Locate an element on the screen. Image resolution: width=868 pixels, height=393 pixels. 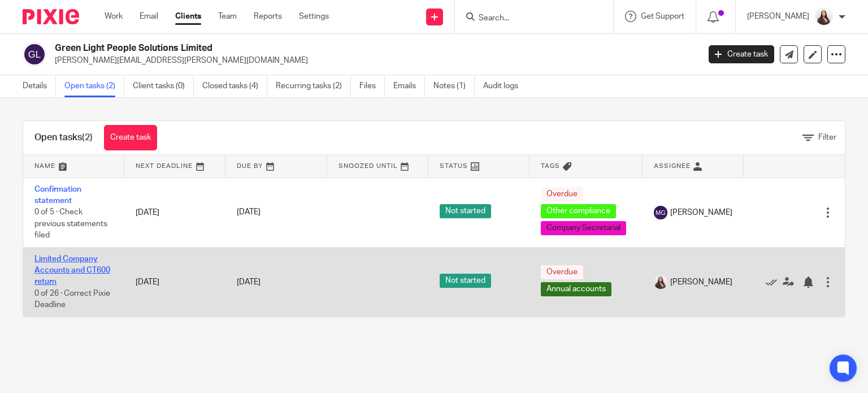
a: Emails is located at coordinates (409, 86).